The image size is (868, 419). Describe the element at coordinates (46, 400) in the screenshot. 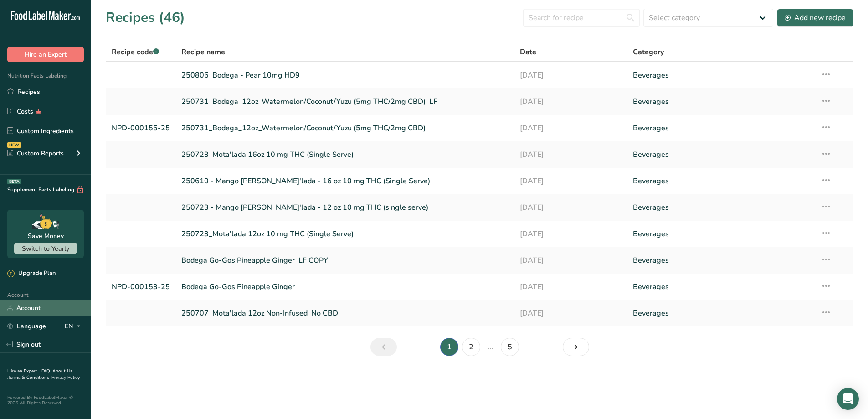

I see `div: Powered By FoodLabelMaker © 2025 All Rights Reserved` at that location.